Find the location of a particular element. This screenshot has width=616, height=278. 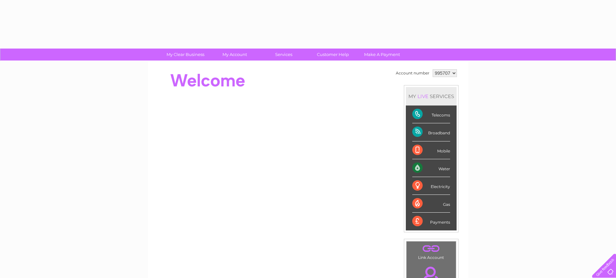

td: Account number is located at coordinates (412, 73).